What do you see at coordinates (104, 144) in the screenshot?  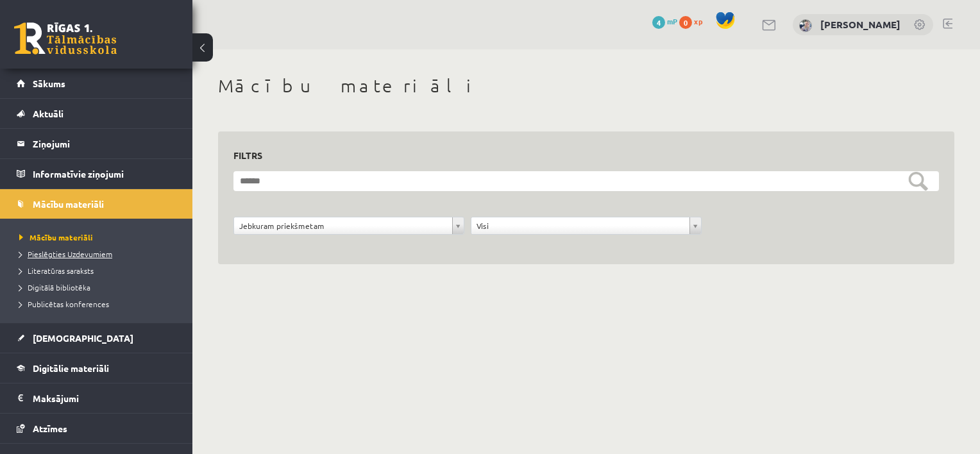 I see `legend: Ziņojumi` at bounding box center [104, 144].